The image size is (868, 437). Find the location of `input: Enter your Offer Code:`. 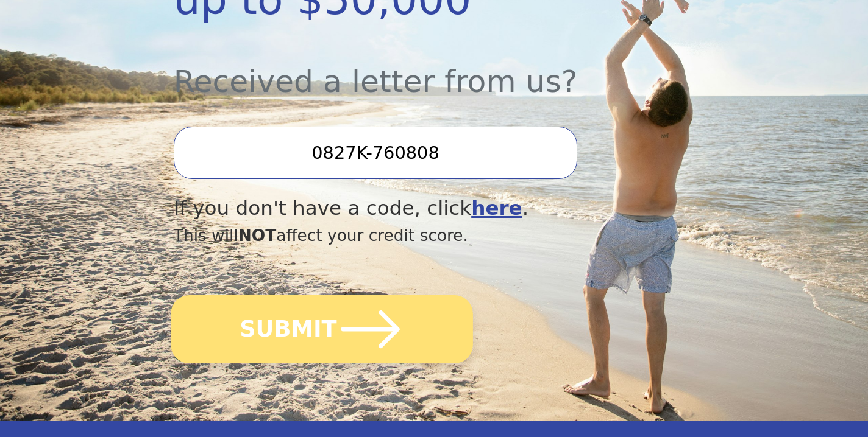

input: Enter your Offer Code: is located at coordinates (376, 152).